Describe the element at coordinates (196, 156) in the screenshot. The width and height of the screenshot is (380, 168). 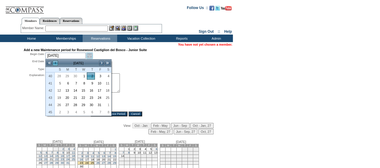
I see `td: 17` at that location.